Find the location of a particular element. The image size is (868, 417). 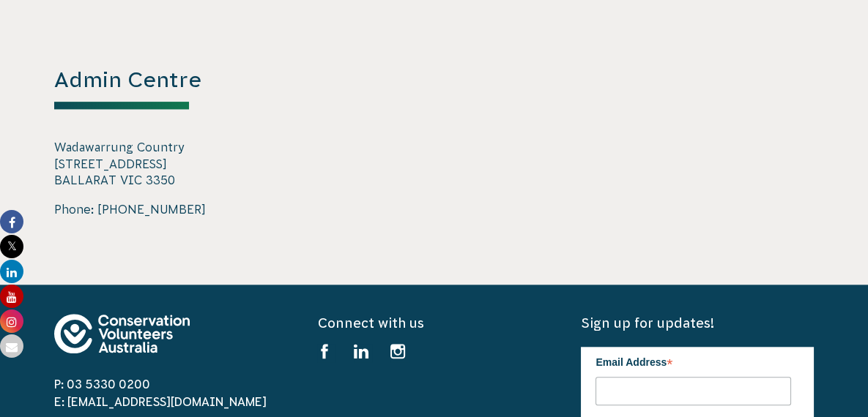

label: Email Address is located at coordinates (693, 360).